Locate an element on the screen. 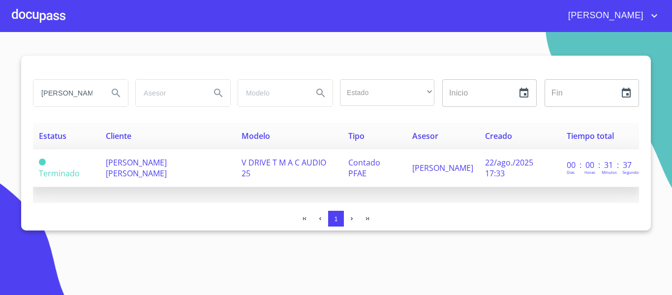  p: Minutos is located at coordinates (609, 172).